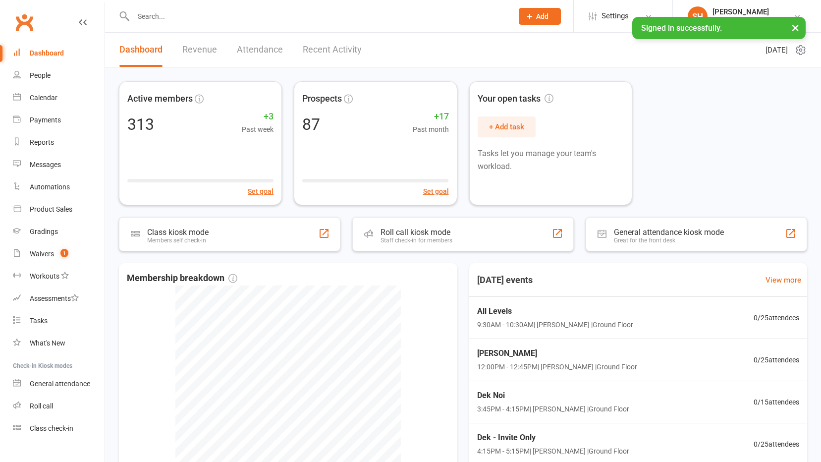 The image size is (821, 462). I want to click on a: People, so click(58, 75).